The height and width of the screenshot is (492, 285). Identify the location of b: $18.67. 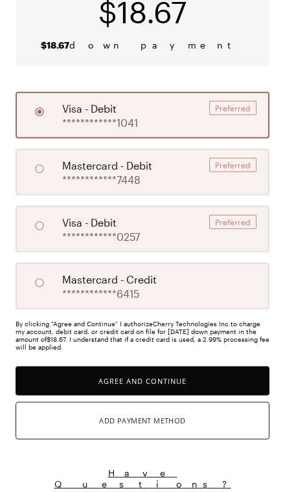
(55, 45).